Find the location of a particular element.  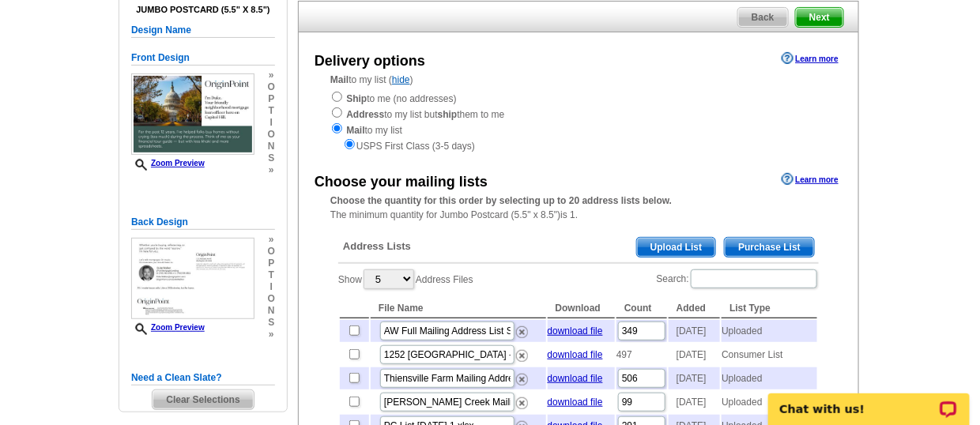

h5: Need a Clean Slate? is located at coordinates (203, 378).